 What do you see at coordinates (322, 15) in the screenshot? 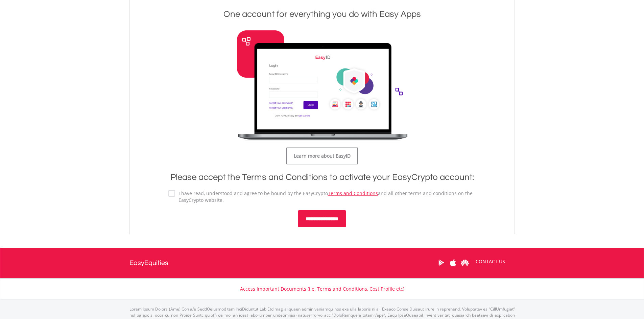
I see `h1: One account for everything you do with Easy Apps` at bounding box center [322, 15].